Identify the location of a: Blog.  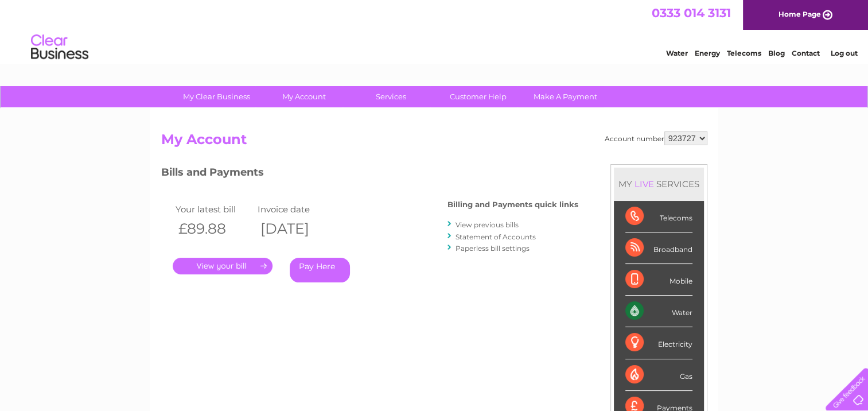
(777, 53).